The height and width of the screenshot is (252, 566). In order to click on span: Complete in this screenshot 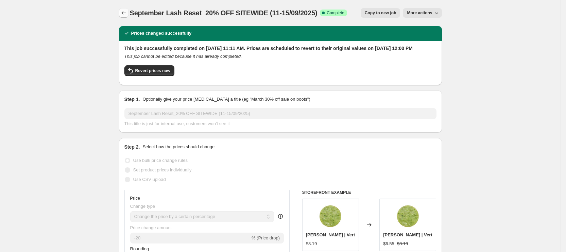, I will do `click(335, 13)`.